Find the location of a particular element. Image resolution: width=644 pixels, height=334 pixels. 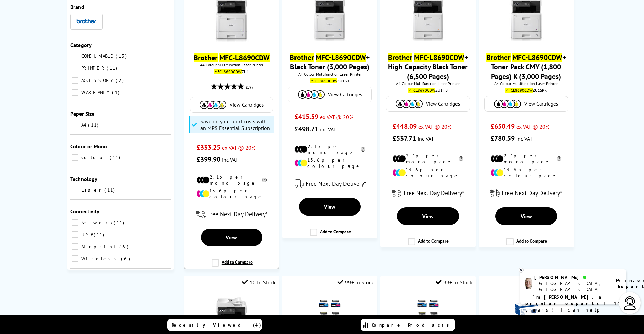

img: Brother-TN412-CMYK-Toner-Packaging-New-Small.png is located at coordinates (330, 309).